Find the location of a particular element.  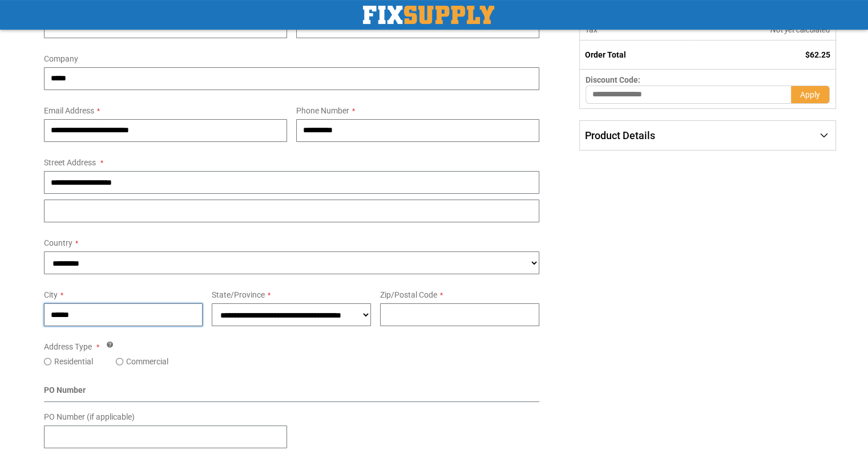

span: PO Number (if applicable) is located at coordinates (89, 417).